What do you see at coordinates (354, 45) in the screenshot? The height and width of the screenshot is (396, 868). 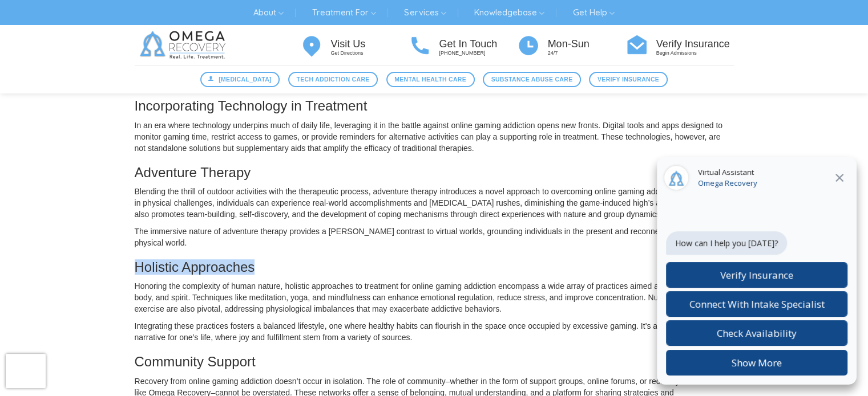 I see `a: Visit Us Get Directions` at bounding box center [354, 45].